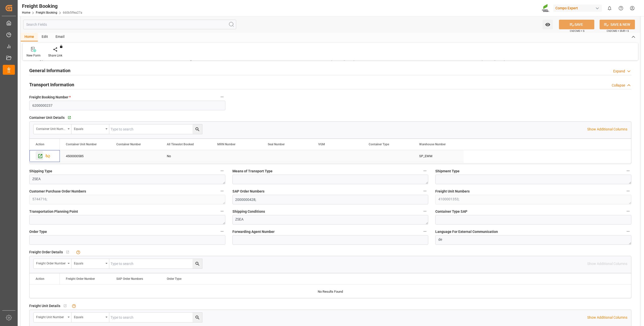  I want to click on div: Freight Order Number, so click(51, 263).